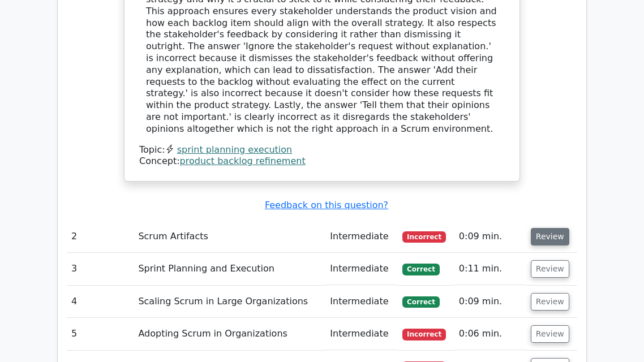 This screenshot has height=362, width=644. What do you see at coordinates (100, 302) in the screenshot?
I see `td: 4` at bounding box center [100, 302].